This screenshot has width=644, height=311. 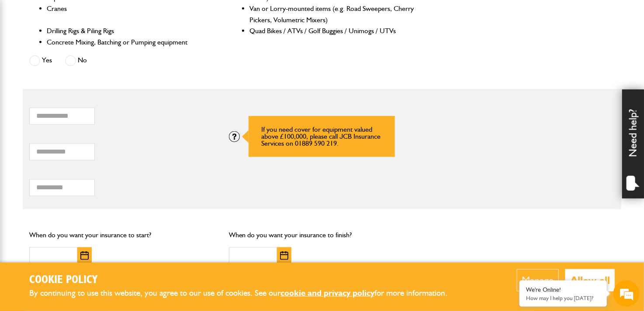 What do you see at coordinates (154, 15) in the screenshot?
I see `div: Minimize live chat window` at bounding box center [154, 15].